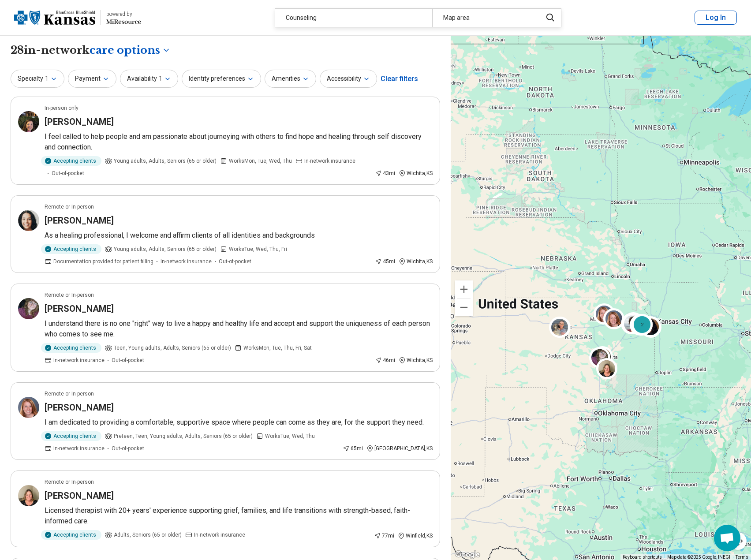 The image size is (751, 560). What do you see at coordinates (183, 436) in the screenshot?
I see `span: Preteen, Teen, Young adults, Adults, Seniors (65 or older)` at bounding box center [183, 436].